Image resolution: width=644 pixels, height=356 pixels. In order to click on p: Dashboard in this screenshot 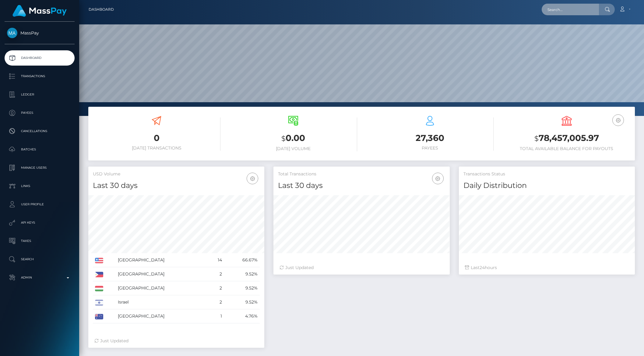, I will do `click(40, 58)`.